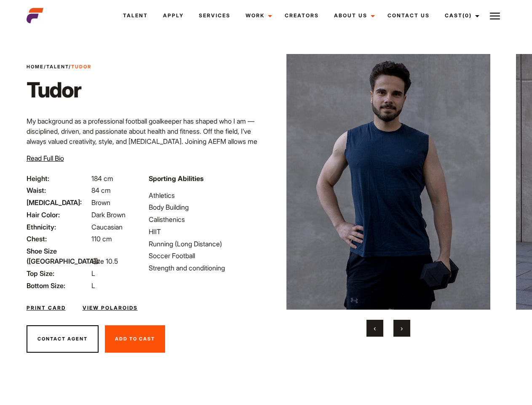 The image size is (532, 405). Describe the element at coordinates (173, 16) in the screenshot. I see `a: Apply` at that location.